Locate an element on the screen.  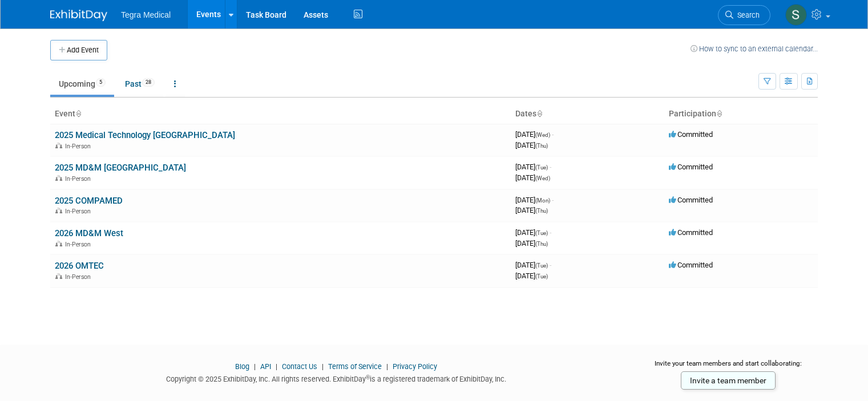
a: How to sync to an external calendar... is located at coordinates (754, 48).